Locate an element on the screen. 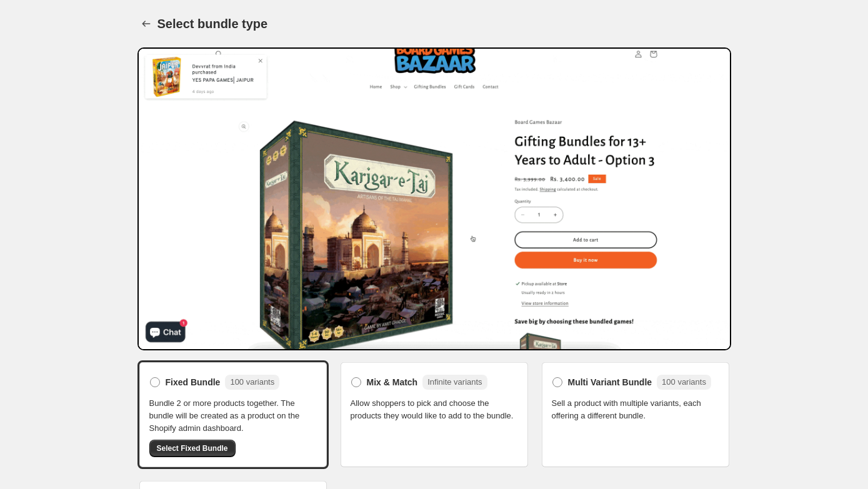  span: Mix & Match is located at coordinates (392, 382).